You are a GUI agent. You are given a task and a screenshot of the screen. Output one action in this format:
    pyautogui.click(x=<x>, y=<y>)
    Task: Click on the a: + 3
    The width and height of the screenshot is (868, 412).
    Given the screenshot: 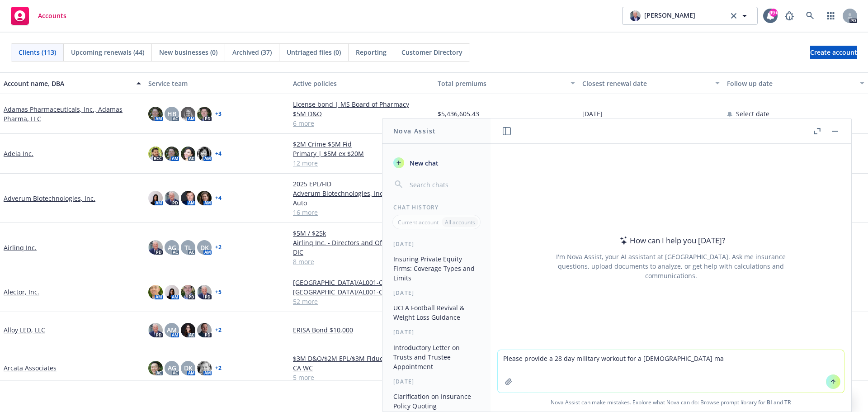 What is the action you would take?
    pyautogui.click(x=218, y=114)
    